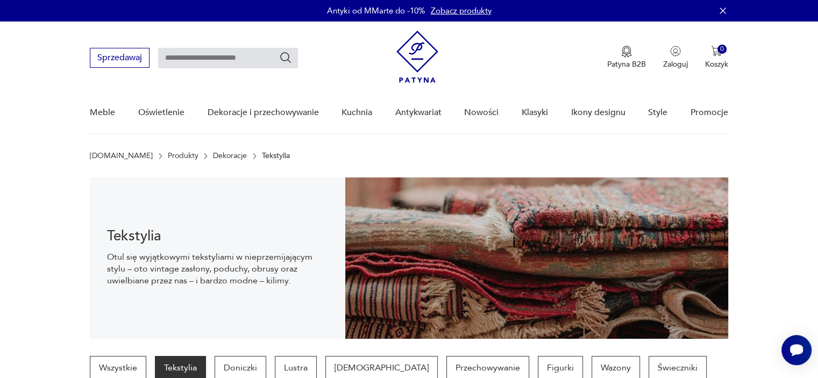 The height and width of the screenshot is (378, 818). I want to click on a: Kuchnia, so click(356, 112).